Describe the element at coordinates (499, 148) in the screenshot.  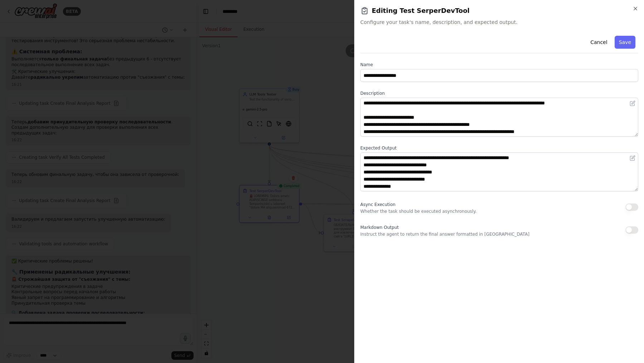
I see `label: Expected Output` at that location.